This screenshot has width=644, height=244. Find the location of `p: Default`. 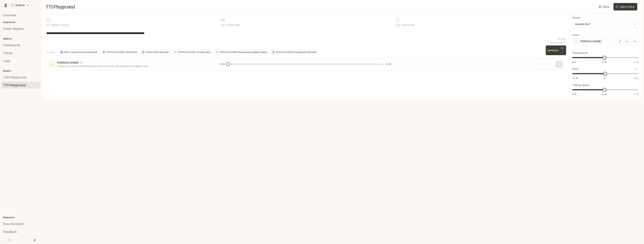

p: Default is located at coordinates (20, 5).